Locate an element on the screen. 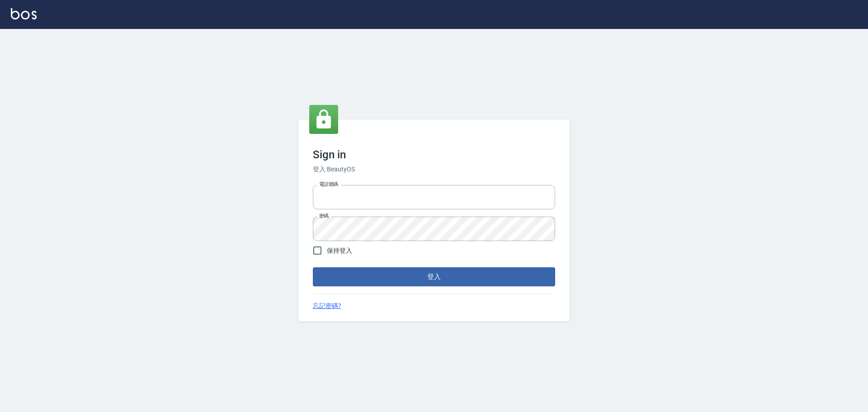  h6: 登入 BeautyOS is located at coordinates (434, 169).